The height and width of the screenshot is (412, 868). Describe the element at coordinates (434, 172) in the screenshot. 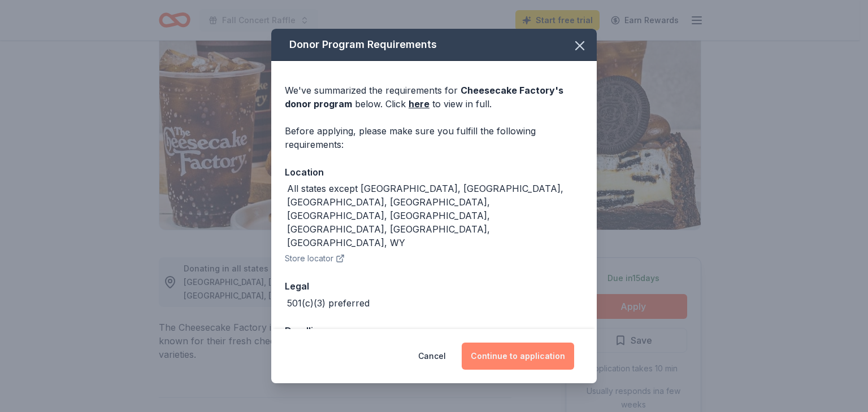

I see `div: Location` at that location.